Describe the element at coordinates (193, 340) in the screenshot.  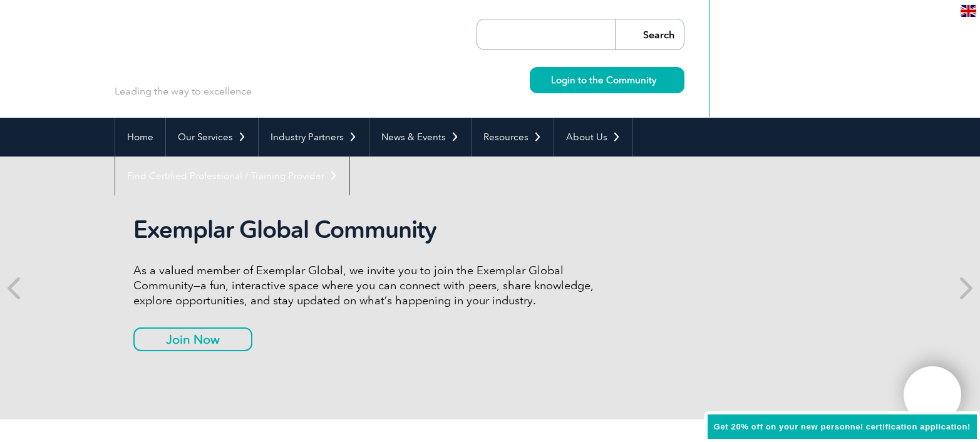
I see `a: Join Now` at that location.